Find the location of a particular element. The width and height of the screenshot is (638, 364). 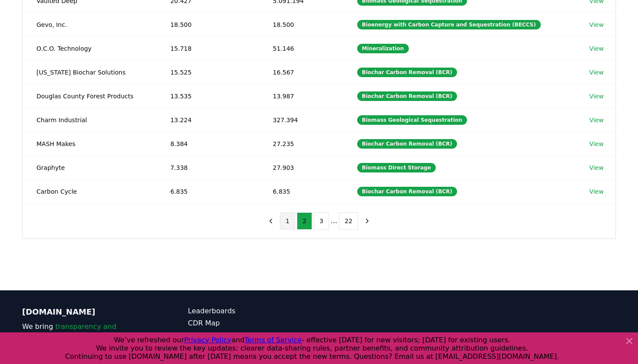

td: 27.235 is located at coordinates (301, 144).